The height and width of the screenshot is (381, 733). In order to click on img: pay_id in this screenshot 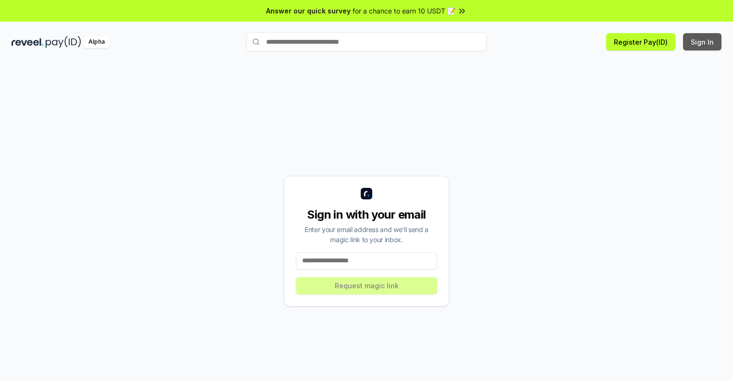, I will do `click(63, 42)`.